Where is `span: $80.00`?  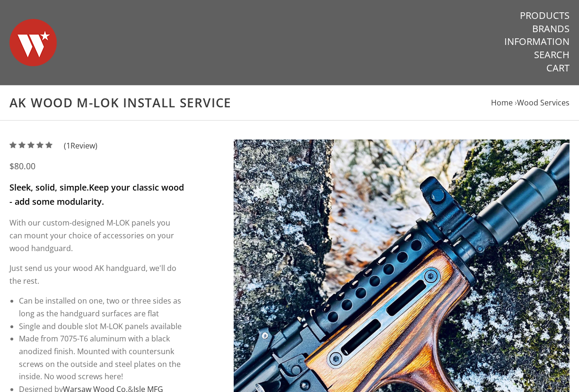
span: $80.00 is located at coordinates (22, 166).